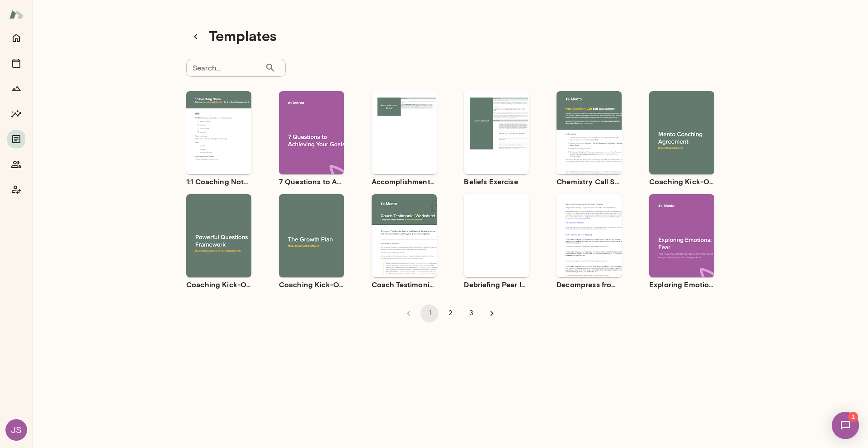 Image resolution: width=868 pixels, height=448 pixels. Describe the element at coordinates (450, 314) in the screenshot. I see `nav: pagination navigation` at that location.